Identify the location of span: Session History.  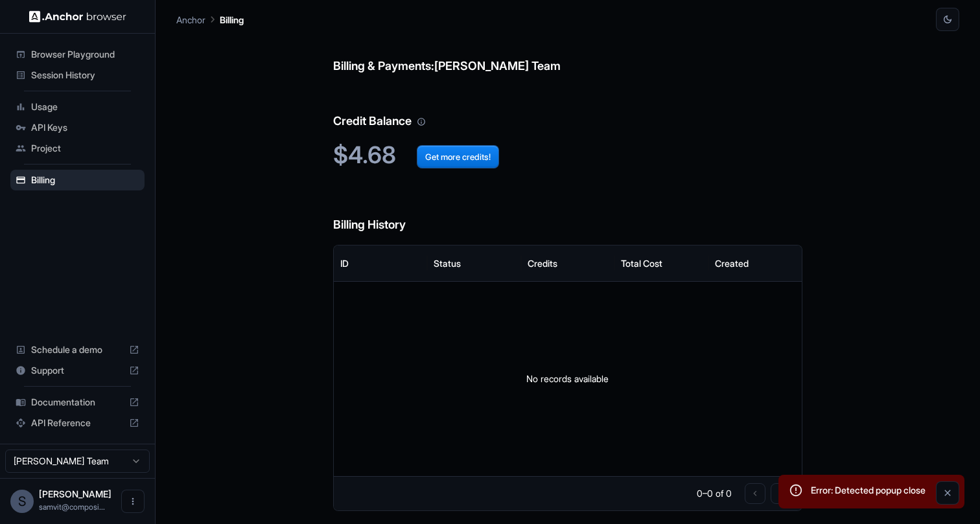
(85, 75).